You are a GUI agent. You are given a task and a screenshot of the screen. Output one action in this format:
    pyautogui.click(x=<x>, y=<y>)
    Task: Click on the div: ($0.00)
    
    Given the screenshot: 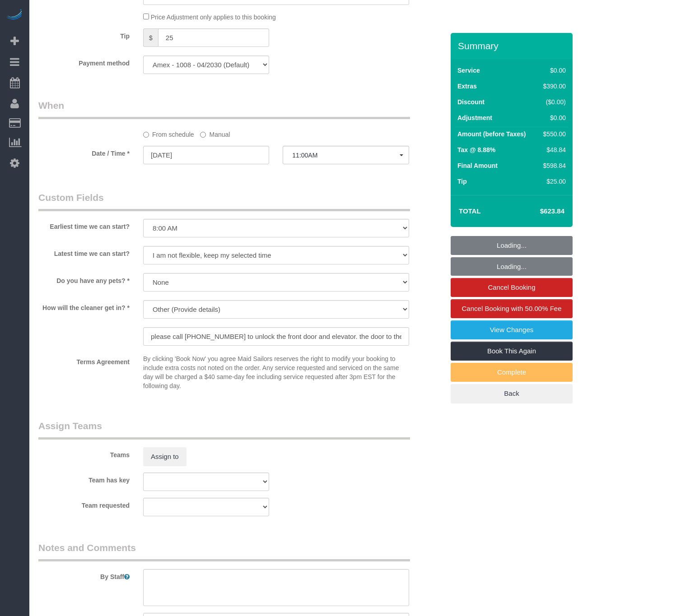 What is the action you would take?
    pyautogui.click(x=552, y=102)
    